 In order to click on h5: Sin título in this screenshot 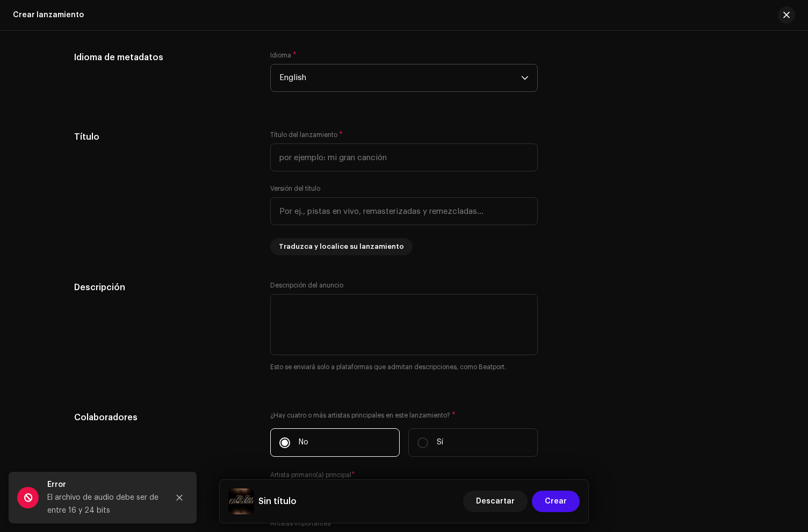, I will do `click(277, 502)`.